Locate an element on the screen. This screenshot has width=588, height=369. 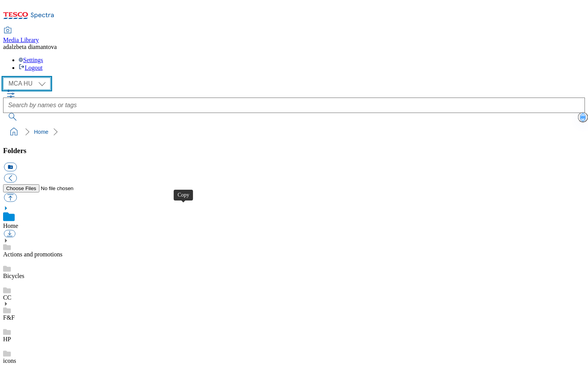
a: icons is located at coordinates (9, 361).